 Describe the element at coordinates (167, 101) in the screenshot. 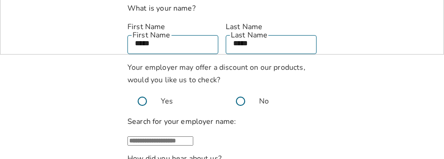

I see `span: Yes` at that location.